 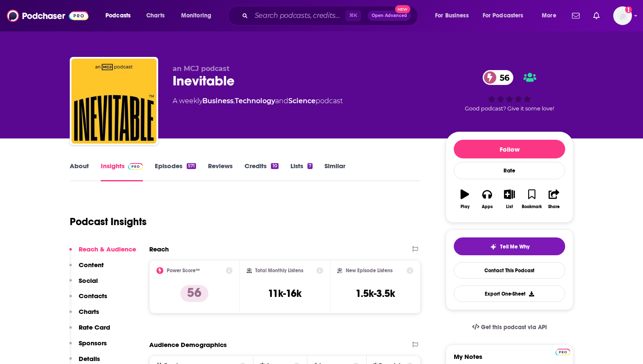 What do you see at coordinates (84, 284) in the screenshot?
I see `button: Social` at bounding box center [84, 284].